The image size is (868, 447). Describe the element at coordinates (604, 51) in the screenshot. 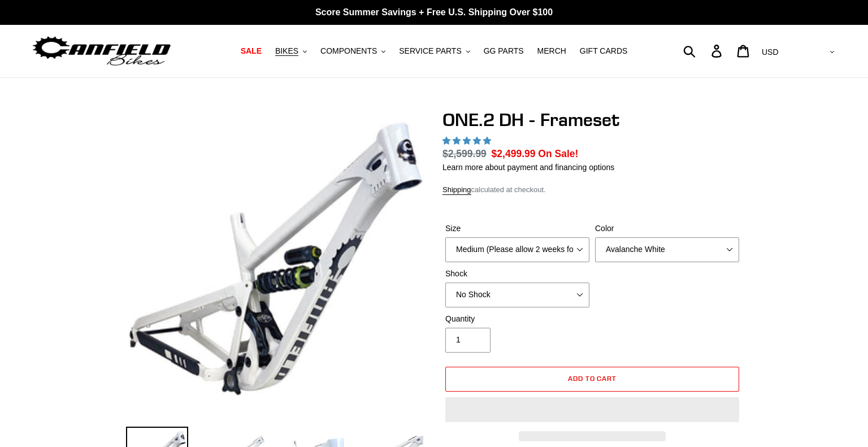

I see `a: GIFT CARDS` at that location.